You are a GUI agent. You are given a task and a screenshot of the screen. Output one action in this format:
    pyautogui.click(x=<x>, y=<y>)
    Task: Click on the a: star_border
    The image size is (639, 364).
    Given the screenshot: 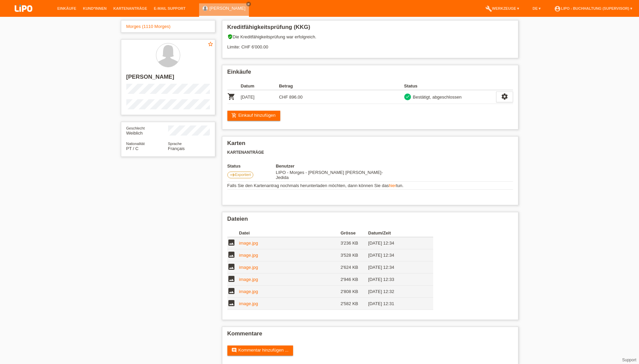 What is the action you would take?
    pyautogui.click(x=211, y=45)
    